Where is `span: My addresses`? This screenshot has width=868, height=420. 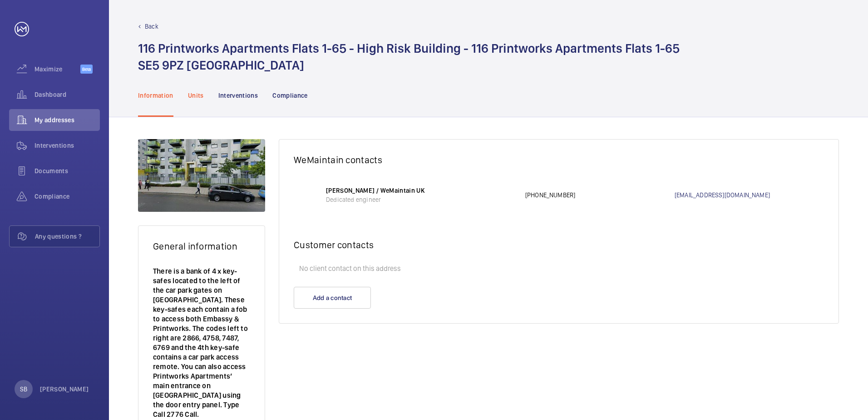 span: My addresses is located at coordinates (67, 120).